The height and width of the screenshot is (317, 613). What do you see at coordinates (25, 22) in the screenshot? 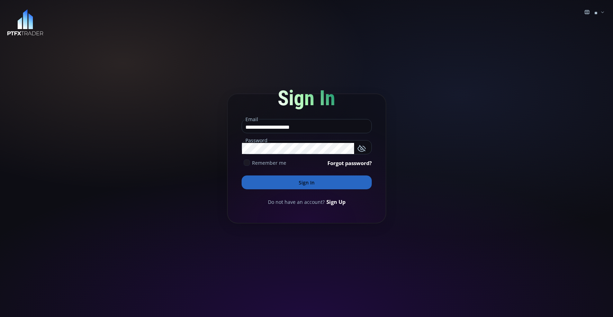
I see `img: LOGO` at bounding box center [25, 22].